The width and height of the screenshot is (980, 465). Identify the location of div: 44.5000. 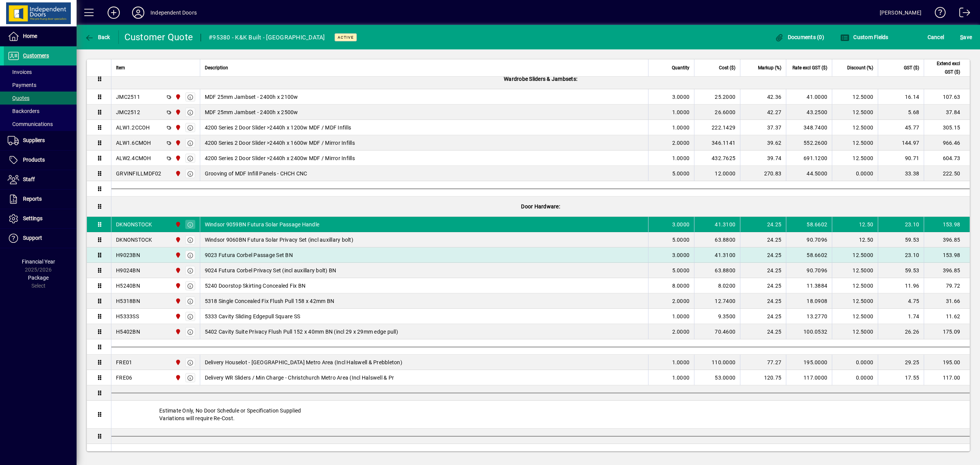
(809, 173).